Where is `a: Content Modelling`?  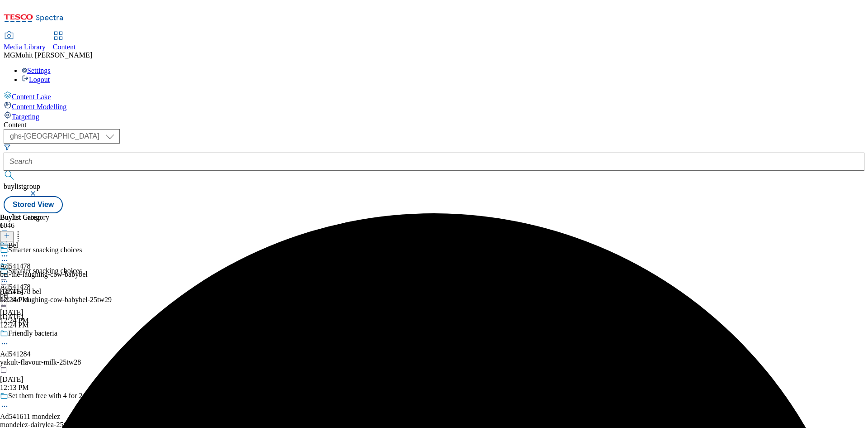 a: Content Modelling is located at coordinates (434, 106).